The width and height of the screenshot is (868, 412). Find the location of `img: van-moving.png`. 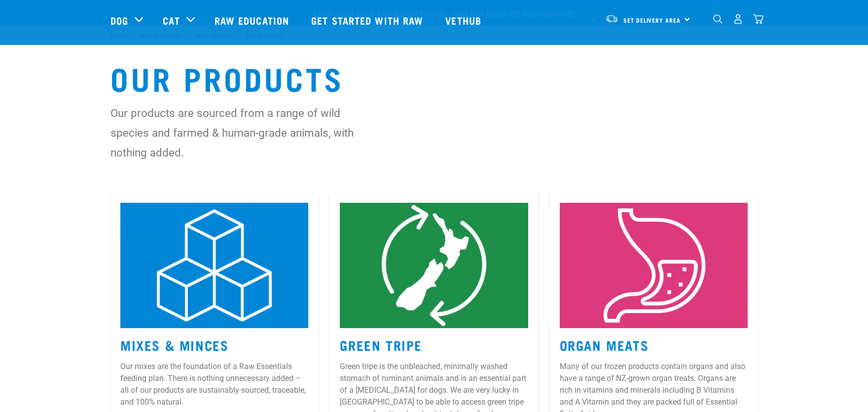

img: van-moving.png is located at coordinates (611, 19).